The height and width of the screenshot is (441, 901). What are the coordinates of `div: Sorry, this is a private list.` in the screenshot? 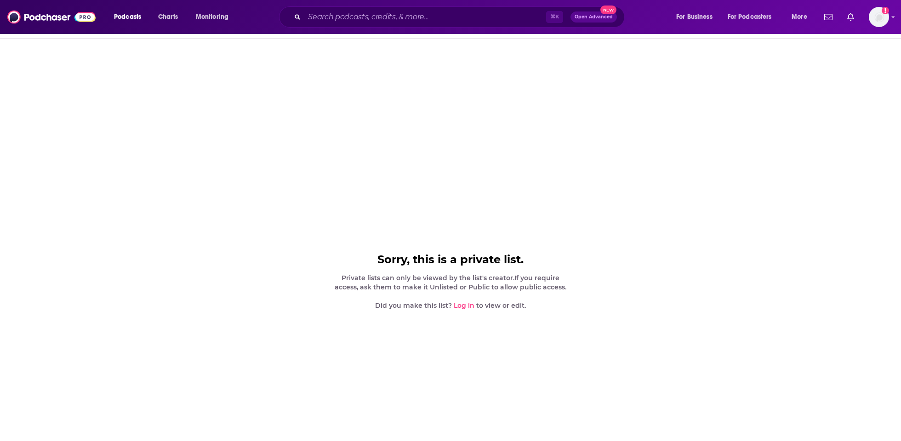 It's located at (451, 260).